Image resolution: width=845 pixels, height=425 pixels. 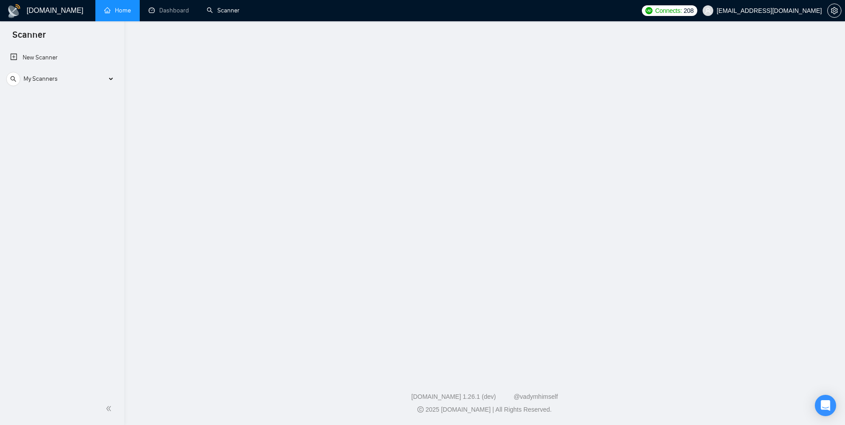 I want to click on a: @vadymhimself, so click(x=536, y=397).